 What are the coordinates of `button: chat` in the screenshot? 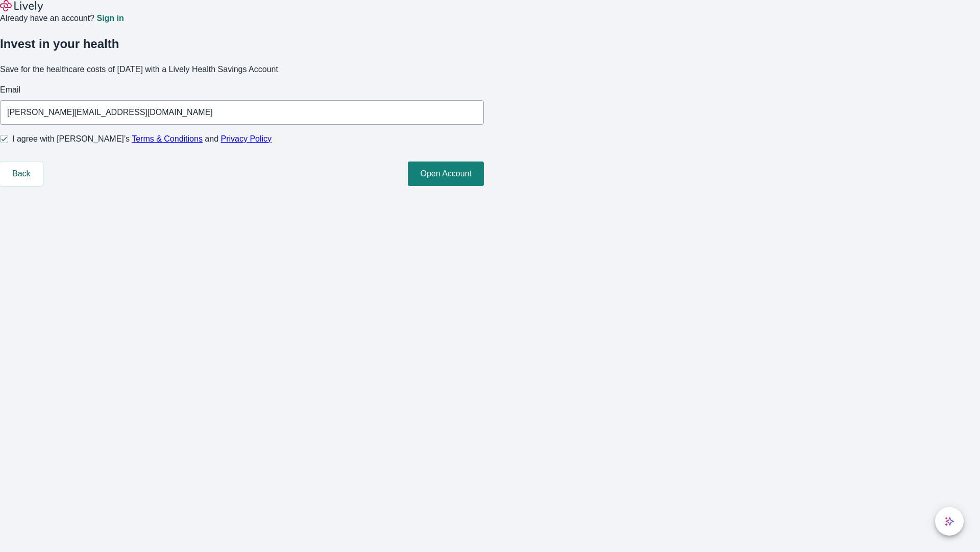 It's located at (949, 521).